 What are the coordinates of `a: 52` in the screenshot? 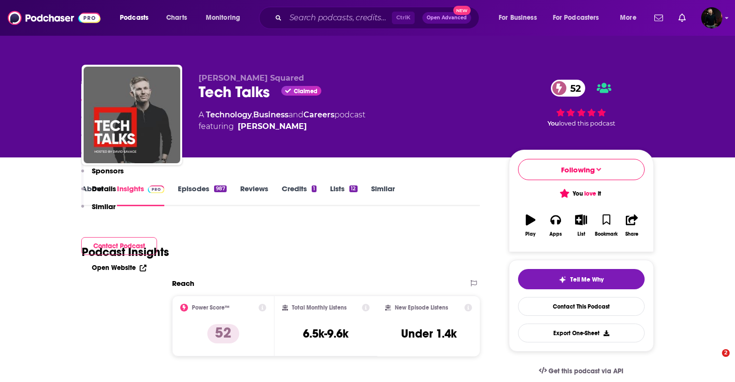 It's located at (568, 88).